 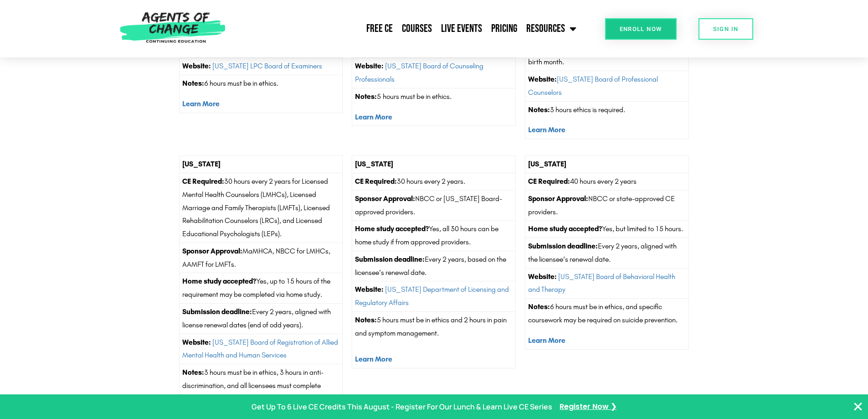 What do you see at coordinates (380, 28) in the screenshot?
I see `a: Free CE` at bounding box center [380, 28].